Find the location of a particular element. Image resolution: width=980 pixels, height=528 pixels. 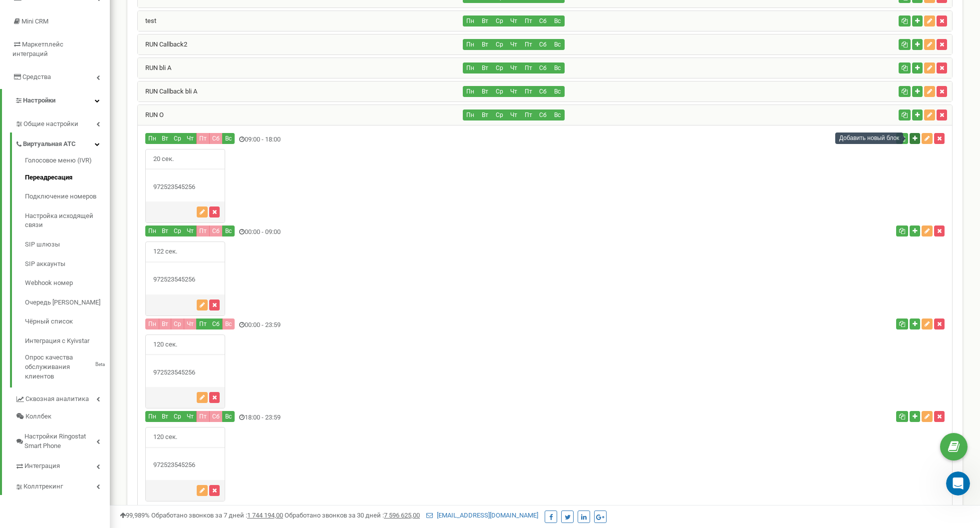

div: Связаться с оператором is located at coordinates (139, 186).